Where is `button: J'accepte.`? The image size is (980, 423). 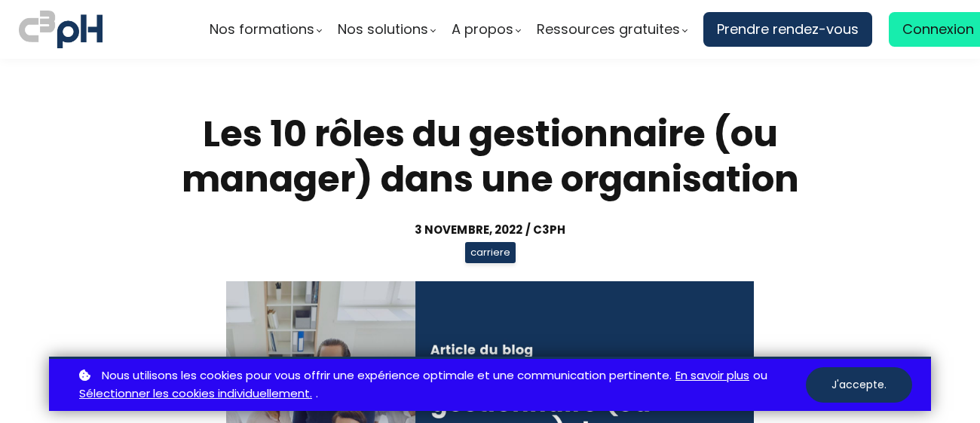 button: J'accepte. is located at coordinates (858, 385).